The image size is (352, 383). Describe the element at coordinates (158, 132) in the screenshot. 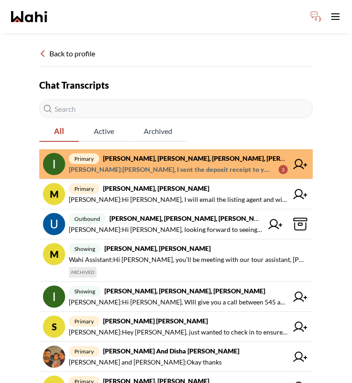

I see `button: Archived` at that location.